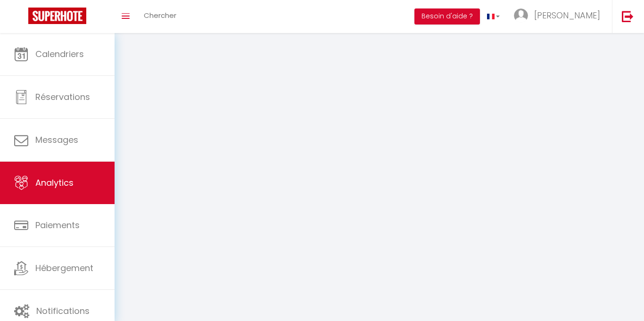 The height and width of the screenshot is (321, 644). Describe the element at coordinates (59, 54) in the screenshot. I see `span: Calendriers` at that location.